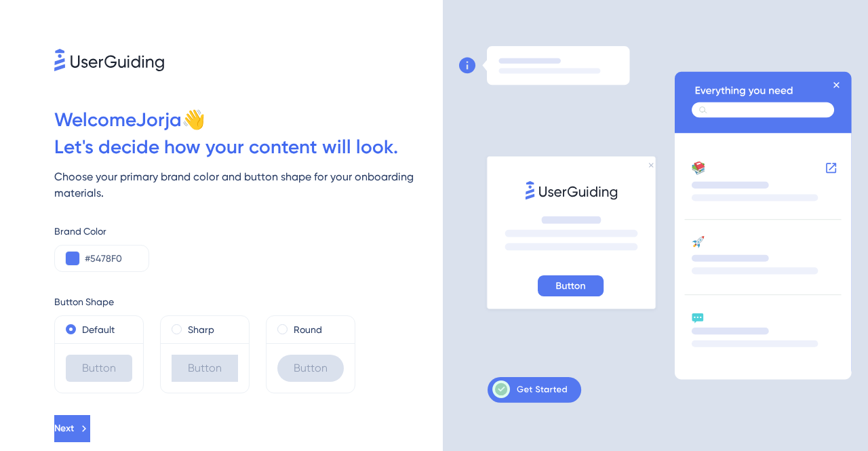 Image resolution: width=868 pixels, height=451 pixels. Describe the element at coordinates (72, 429) in the screenshot. I see `button: Next` at that location.